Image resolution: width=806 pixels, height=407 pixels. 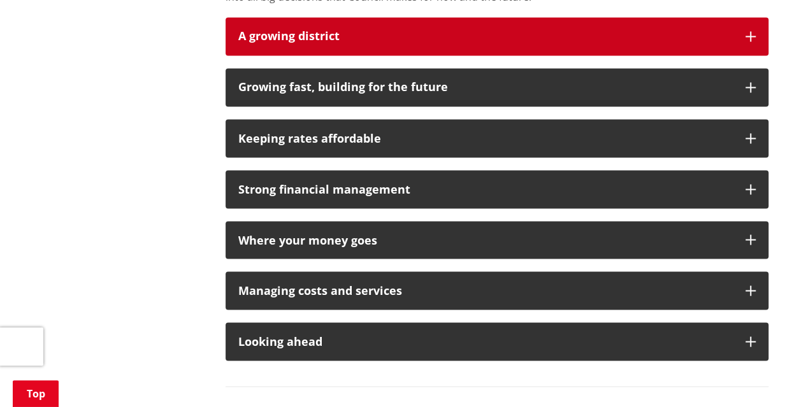 I want to click on button: Keeping rates affordable, so click(x=497, y=138).